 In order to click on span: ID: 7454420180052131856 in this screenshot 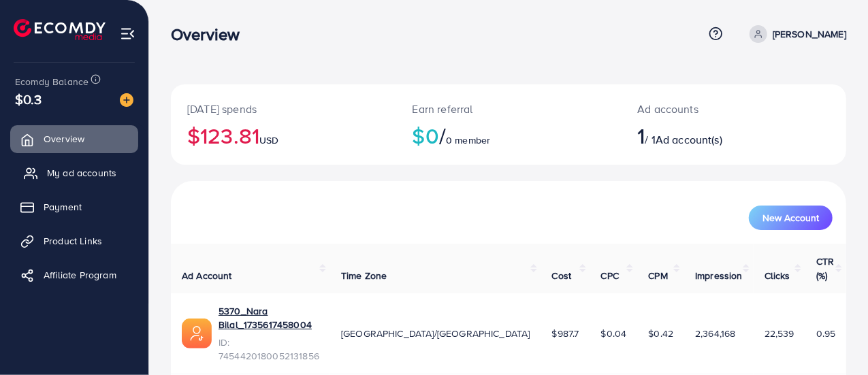, I will do `click(269, 349)`.